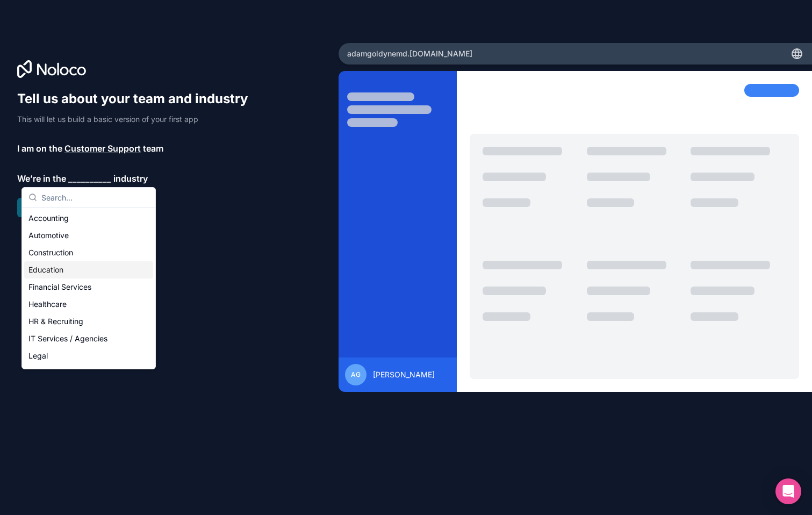  What do you see at coordinates (356, 375) in the screenshot?
I see `span: AG` at bounding box center [356, 375].